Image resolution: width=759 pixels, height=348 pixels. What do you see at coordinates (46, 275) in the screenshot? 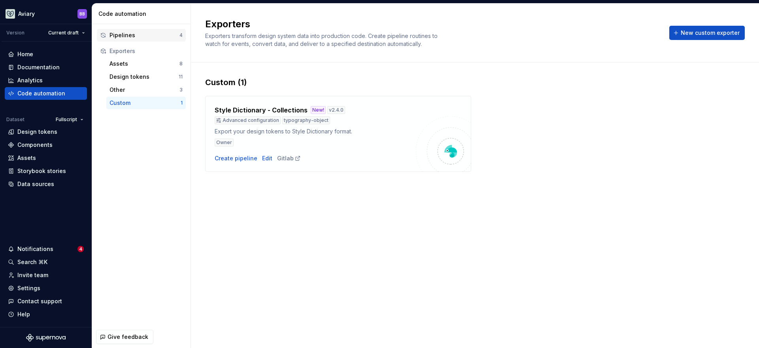
I see `a: Invite team` at bounding box center [46, 275].